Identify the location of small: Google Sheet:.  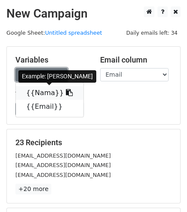
(54, 33).